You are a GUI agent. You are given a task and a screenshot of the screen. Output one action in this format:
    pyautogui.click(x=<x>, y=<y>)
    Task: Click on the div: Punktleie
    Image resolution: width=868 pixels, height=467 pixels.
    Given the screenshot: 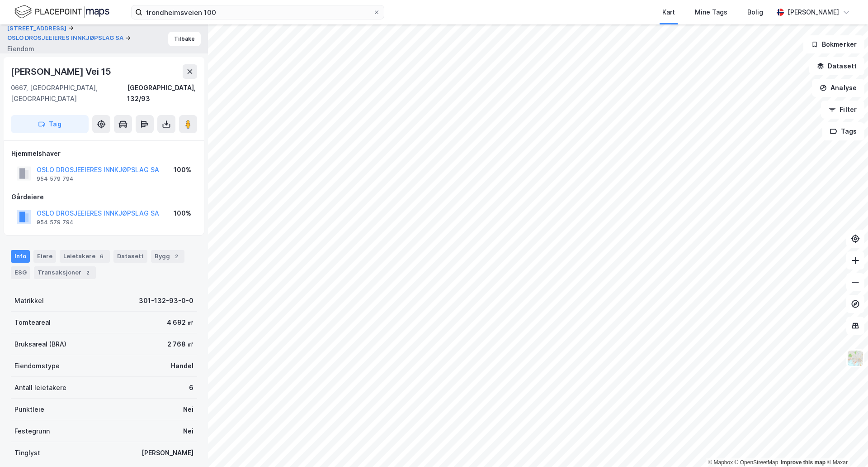 What is the action you would take?
    pyautogui.click(x=30, y=409)
    